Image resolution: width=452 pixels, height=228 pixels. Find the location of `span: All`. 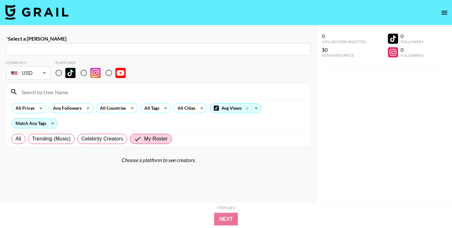

span: All is located at coordinates (18, 139).